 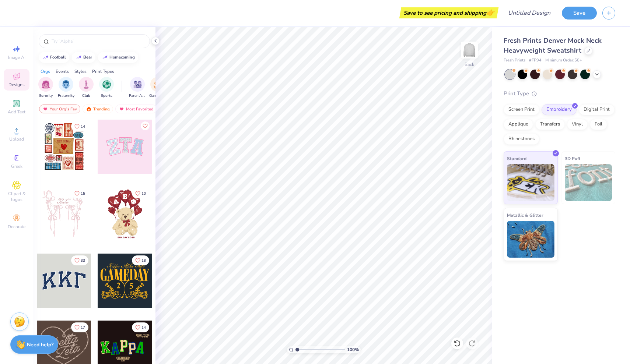 What do you see at coordinates (137, 96) in the screenshot?
I see `span: Parent's Weekend` at bounding box center [137, 96].